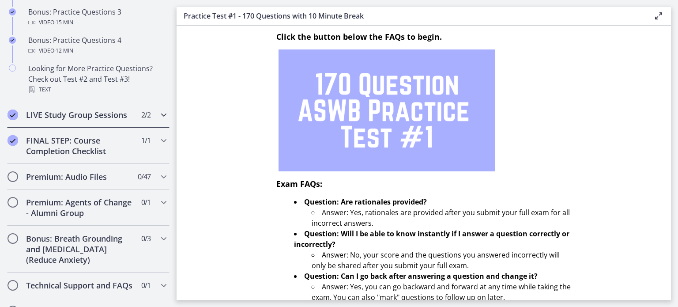 The width and height of the screenshot is (678, 307). What do you see at coordinates (411, 16) in the screenshot?
I see `h3: Practice Test #1 - 170 Questions with 10 Minute Break` at bounding box center [411, 16].